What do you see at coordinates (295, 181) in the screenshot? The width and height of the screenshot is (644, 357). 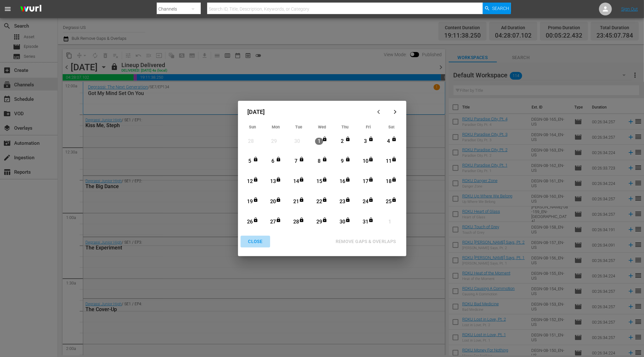 I see `div: 14` at bounding box center [295, 181].